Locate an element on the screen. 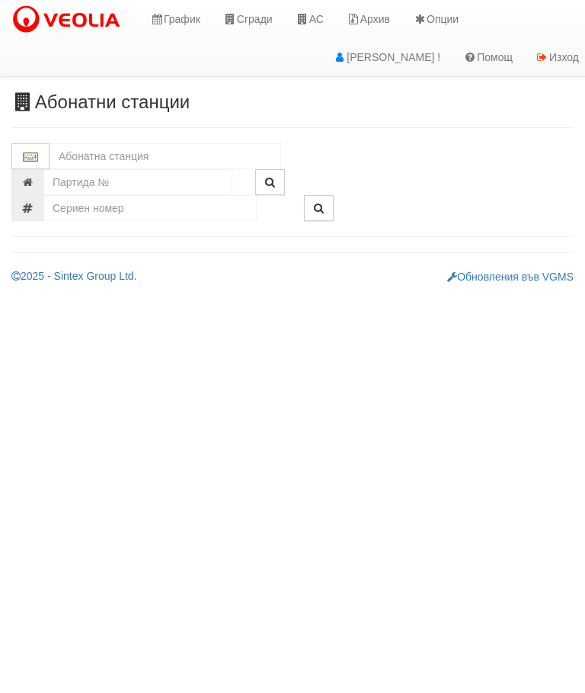 The height and width of the screenshot is (693, 585). input: Партида № is located at coordinates (138, 182).